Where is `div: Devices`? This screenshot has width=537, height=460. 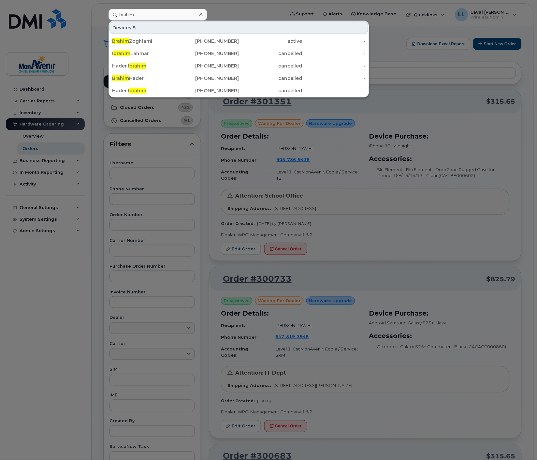 div: Devices is located at coordinates (239, 28).